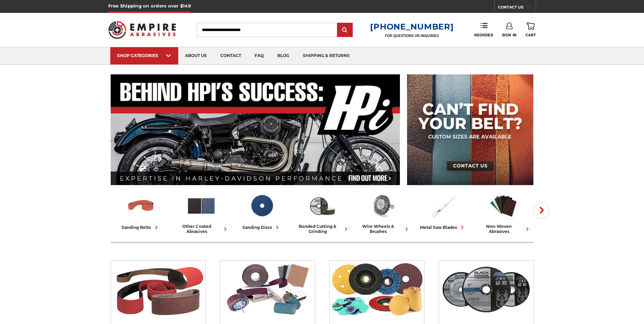 This screenshot has height=324, width=644. I want to click on span: Sign In, so click(509, 35).